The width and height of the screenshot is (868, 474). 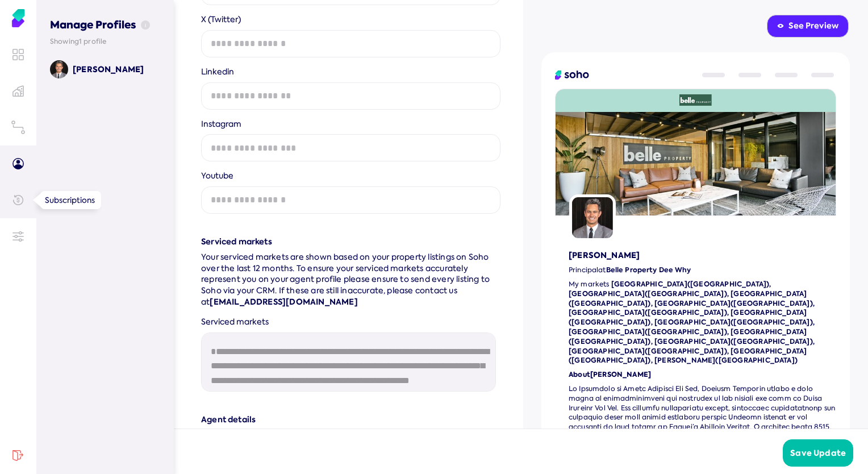 What do you see at coordinates (18, 18) in the screenshot?
I see `img: Soho Agent Portal Home` at bounding box center [18, 18].